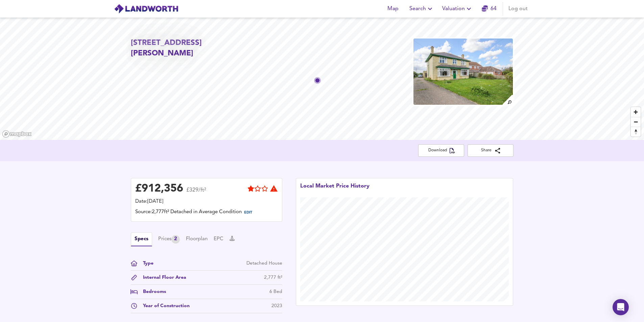 The height and width of the screenshot is (322, 644). Describe the element at coordinates (457, 8) in the screenshot. I see `span: Valuation` at that location.